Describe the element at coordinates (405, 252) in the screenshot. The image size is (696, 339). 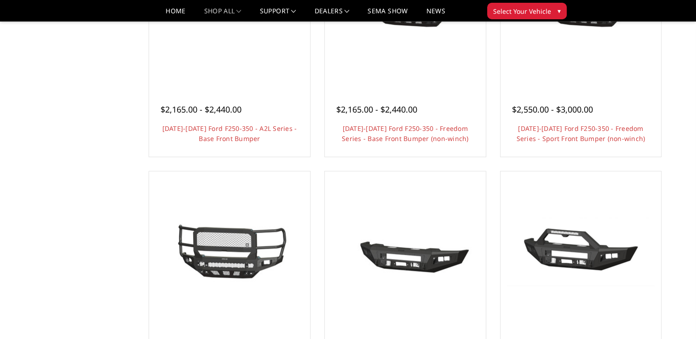
I see `a: 2023-2025 Ford F250-350-A2 Series-Base Front Bumper (winch mount) 2023-2025 Ford F250-350-A2 Seri...` at that location.